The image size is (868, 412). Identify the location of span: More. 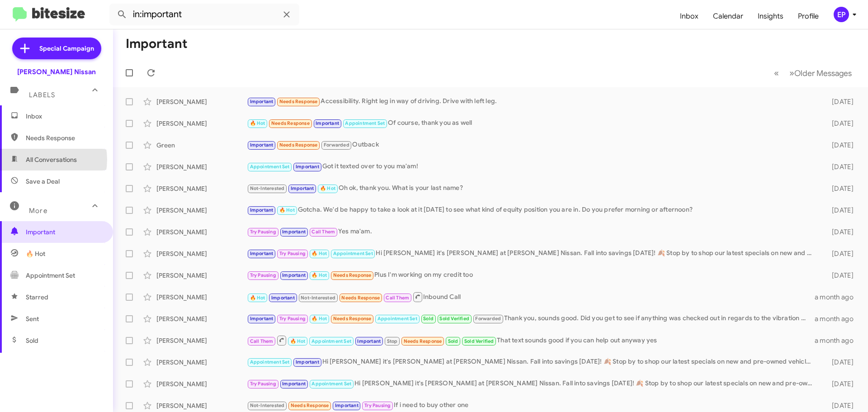
(38, 211).